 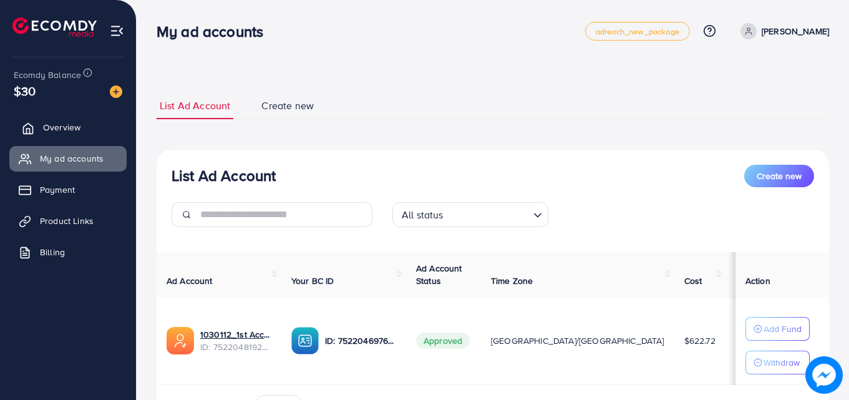 What do you see at coordinates (47, 75) in the screenshot?
I see `span: Ecomdy Balance` at bounding box center [47, 75].